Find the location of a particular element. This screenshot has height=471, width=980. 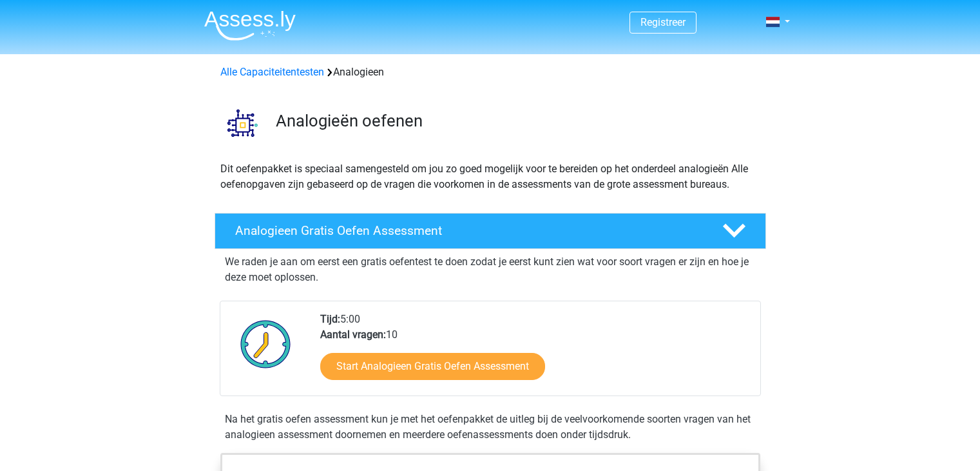

a: Alle Capaciteitentesten is located at coordinates (272, 72).